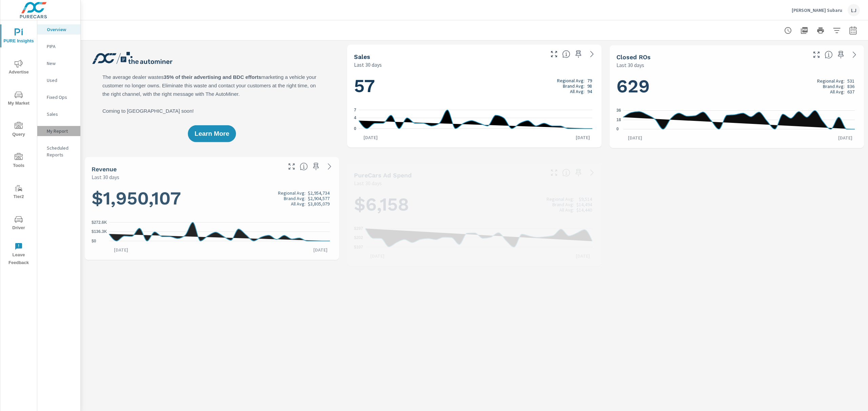 This screenshot has height=411, width=868. Describe the element at coordinates (59, 114) in the screenshot. I see `div: Sales` at that location.